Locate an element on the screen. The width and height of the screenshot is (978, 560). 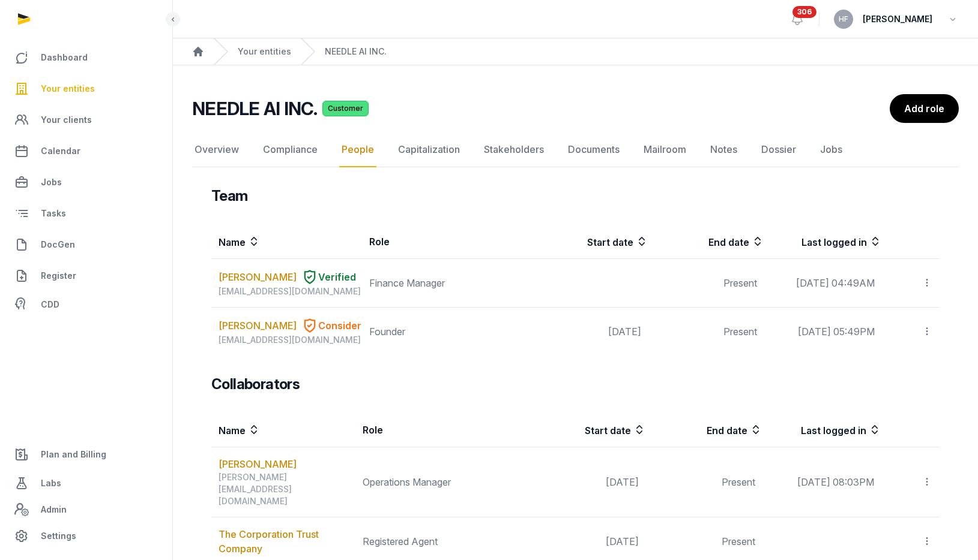
a: Settings is located at coordinates (86, 537).